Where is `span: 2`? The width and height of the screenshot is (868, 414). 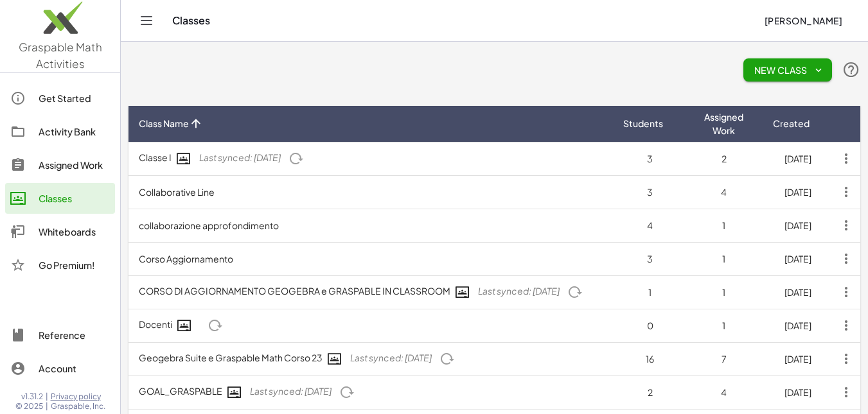 span: 2 is located at coordinates (724, 158).